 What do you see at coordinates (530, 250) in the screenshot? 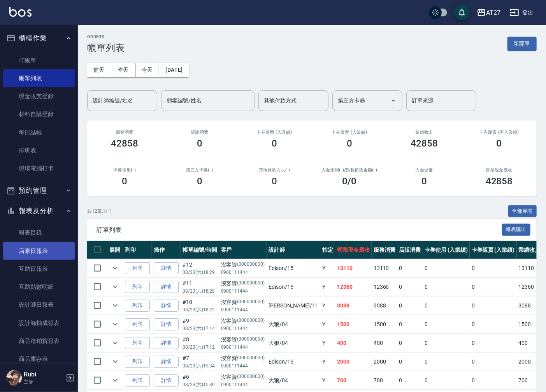
I see `th: 業績收入` at bounding box center [530, 250].